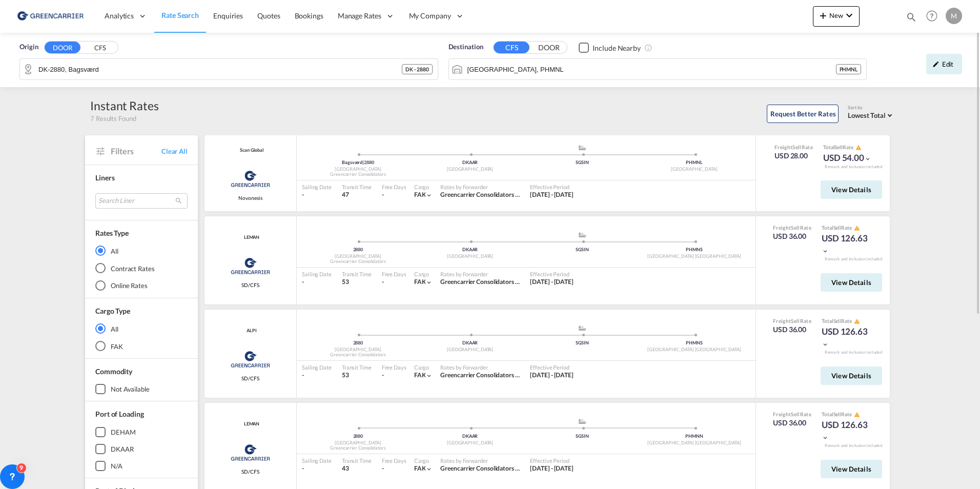  Describe the element at coordinates (119, 16) in the screenshot. I see `span: Analytics` at that location.